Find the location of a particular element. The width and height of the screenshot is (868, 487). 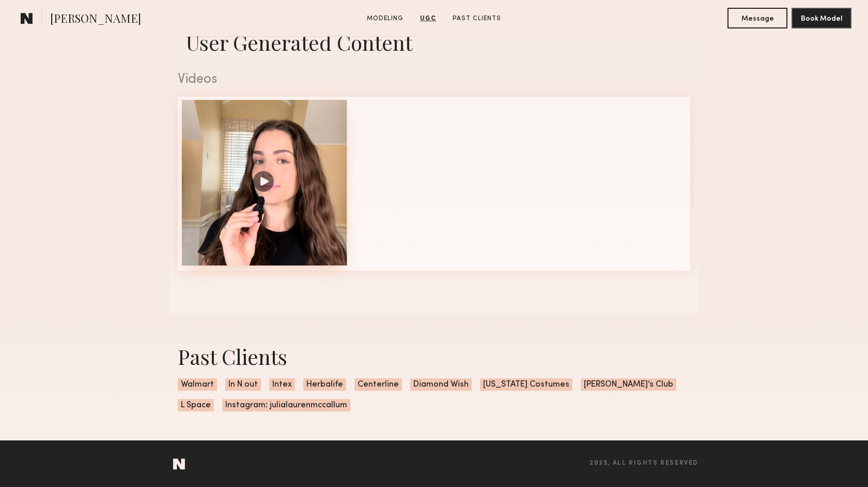

a: Book Model is located at coordinates (822, 18).